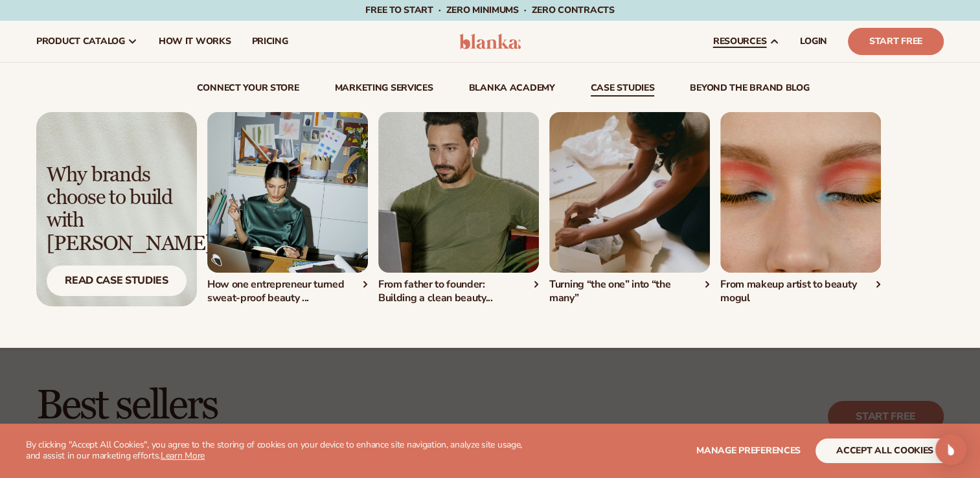 The width and height of the screenshot is (980, 478). I want to click on div: 2 / 4, so click(459, 209).